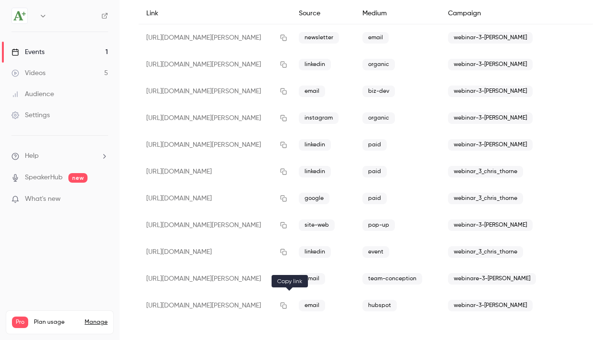 The height and width of the screenshot is (340, 612). Describe the element at coordinates (317, 225) in the screenshot. I see `span: site-web` at that location.